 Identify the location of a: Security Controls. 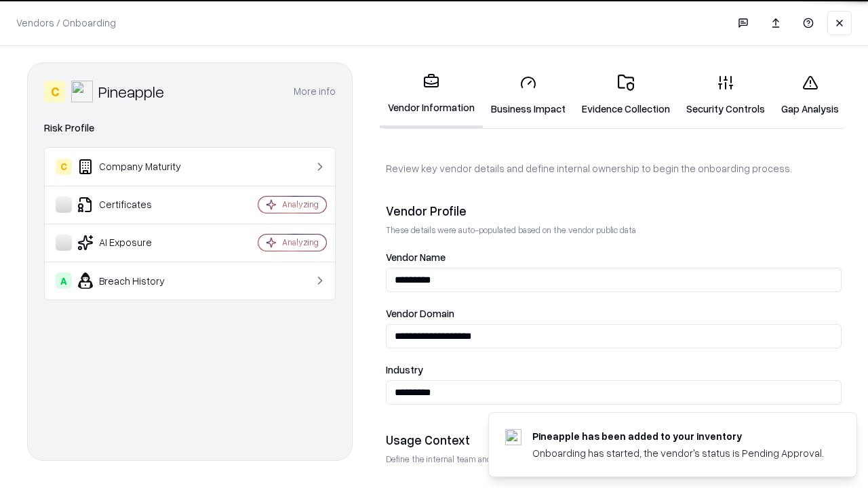
(725, 94).